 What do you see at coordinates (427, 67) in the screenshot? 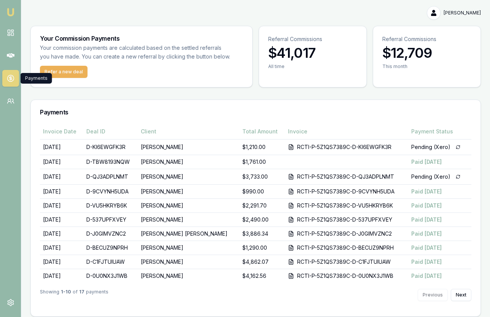
I see `div: This month` at bounding box center [427, 67].